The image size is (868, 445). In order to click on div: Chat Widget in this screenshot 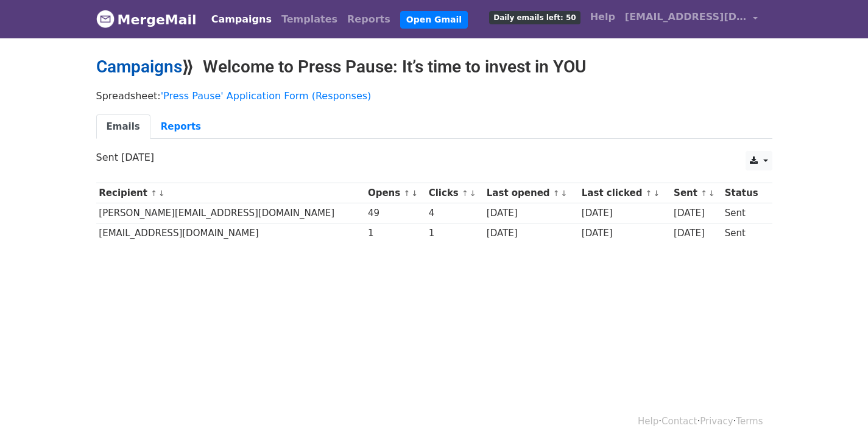, I will do `click(837, 416)`.